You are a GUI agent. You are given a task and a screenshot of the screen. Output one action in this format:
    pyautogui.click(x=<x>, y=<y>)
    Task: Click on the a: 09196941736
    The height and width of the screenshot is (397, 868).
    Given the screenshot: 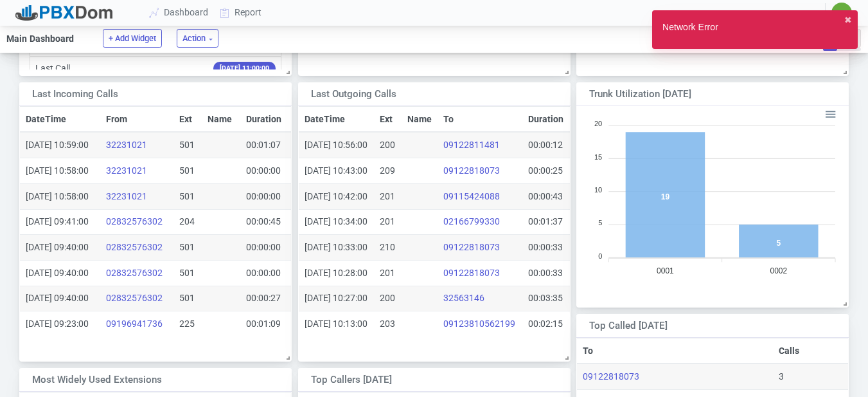 What is the action you would take?
    pyautogui.click(x=135, y=324)
    